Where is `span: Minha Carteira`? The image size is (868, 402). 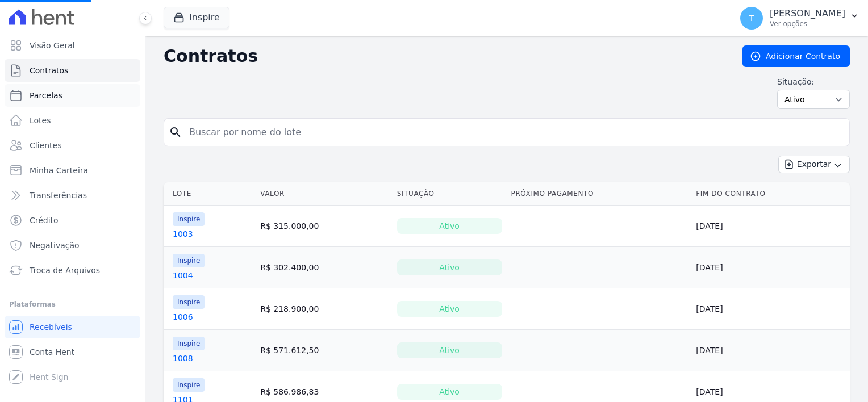 span: Minha Carteira is located at coordinates (58, 170).